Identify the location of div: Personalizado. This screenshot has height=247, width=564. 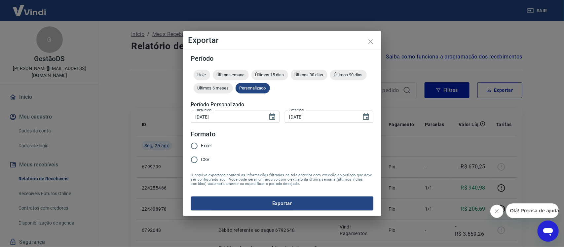
(253, 88).